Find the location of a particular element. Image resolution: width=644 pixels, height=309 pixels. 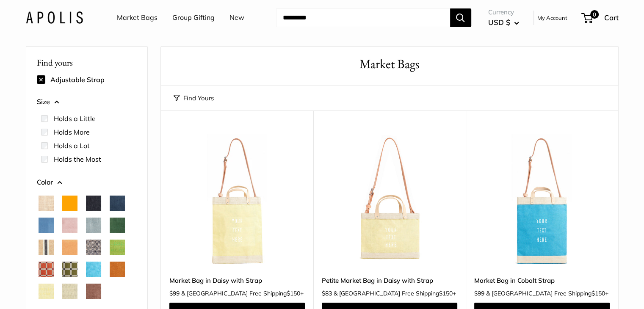

a: Market Bag in Daisy with Strap is located at coordinates (237, 280).